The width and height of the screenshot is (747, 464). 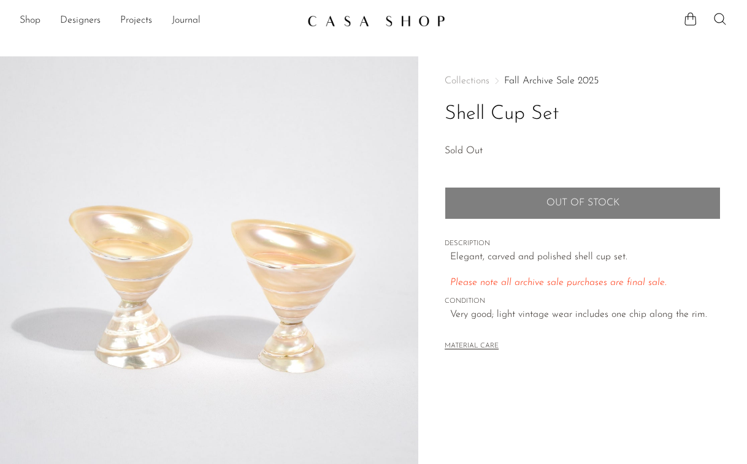 I want to click on a: Shop, so click(x=30, y=21).